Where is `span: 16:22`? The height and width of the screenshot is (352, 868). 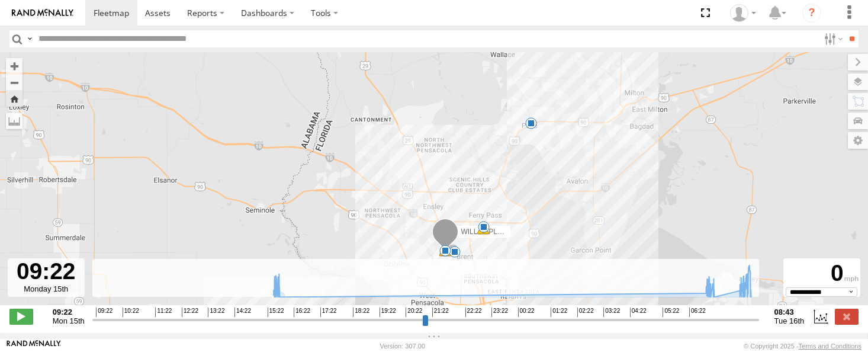
span: 16:22 is located at coordinates (302, 312).